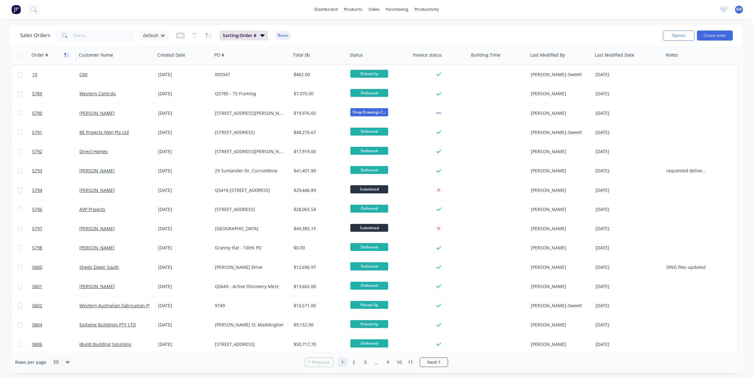 The height and width of the screenshot is (378, 753). Describe the element at coordinates (98, 94) in the screenshot. I see `a: Western Controls` at that location.